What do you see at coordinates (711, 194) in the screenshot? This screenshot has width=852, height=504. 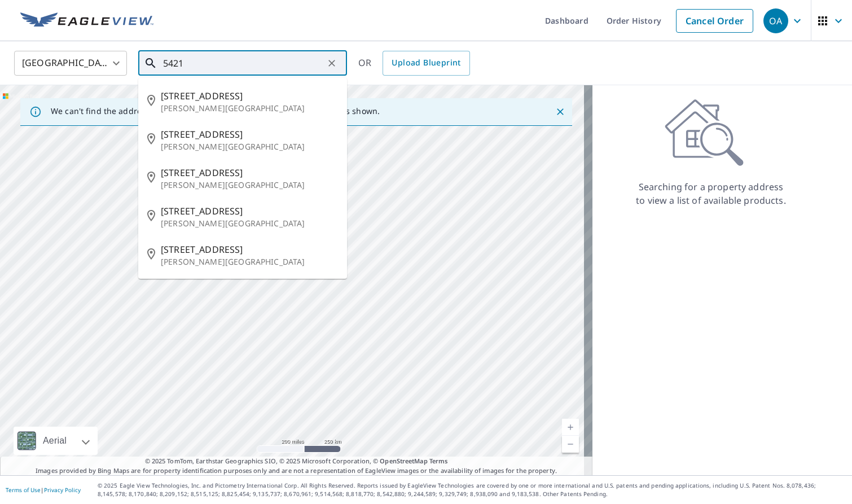 I see `p: Searching for a property address to view a list of available products.` at bounding box center [711, 194].